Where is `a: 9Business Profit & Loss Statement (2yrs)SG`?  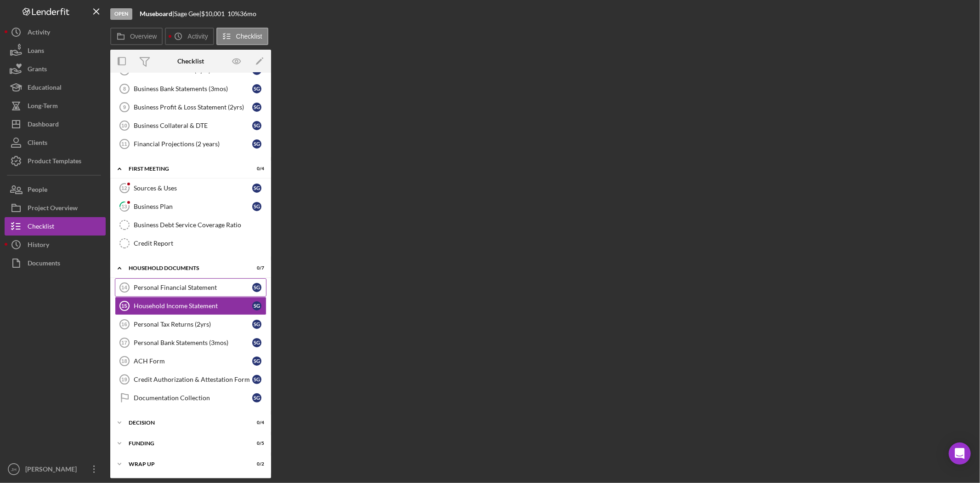
a: 9Business Profit & Loss Statement (2yrs)SG is located at coordinates (191, 107).